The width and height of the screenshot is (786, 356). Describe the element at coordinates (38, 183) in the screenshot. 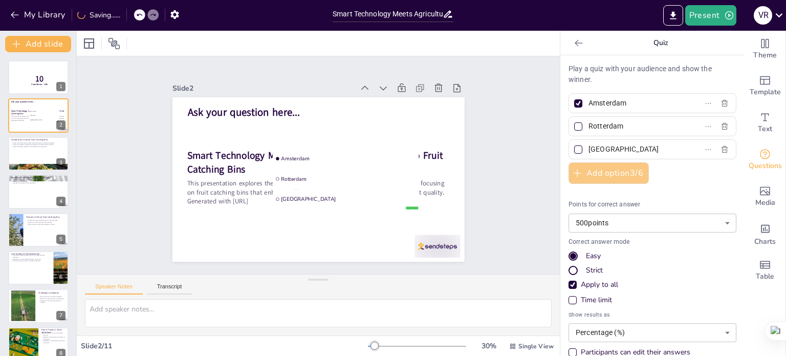

I see `p: Improved crop yield and sustainability.` at that location.